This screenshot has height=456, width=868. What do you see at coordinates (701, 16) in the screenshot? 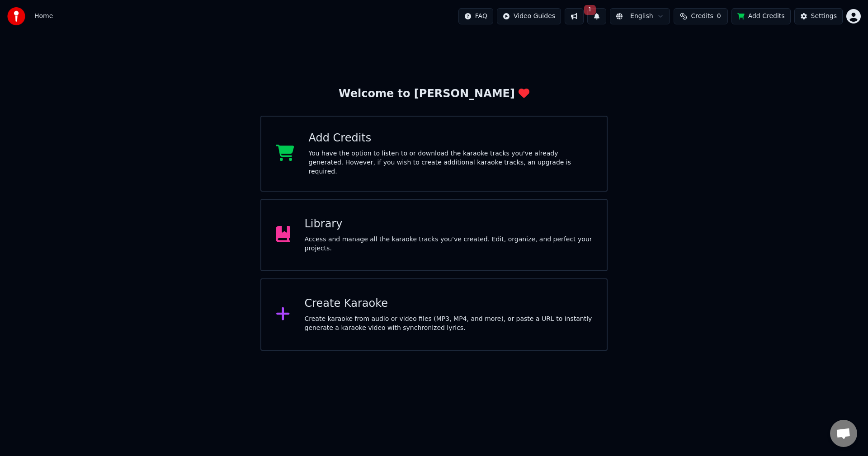
I see `span: Credits` at bounding box center [701, 16].